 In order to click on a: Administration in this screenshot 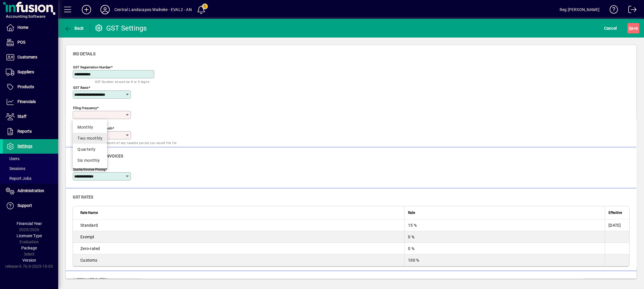, I will do `click(31, 191)`.